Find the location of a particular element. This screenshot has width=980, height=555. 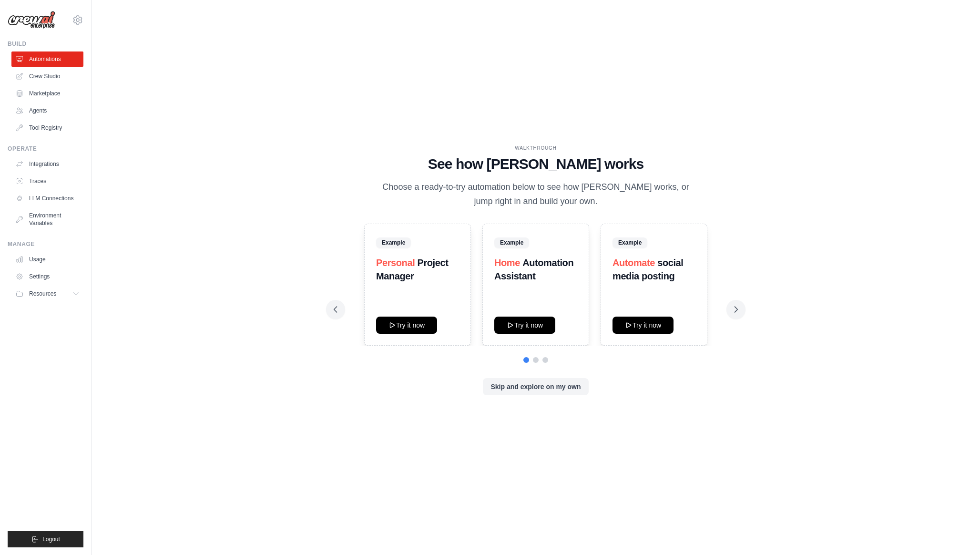

a: Crew Studio is located at coordinates (47, 76).